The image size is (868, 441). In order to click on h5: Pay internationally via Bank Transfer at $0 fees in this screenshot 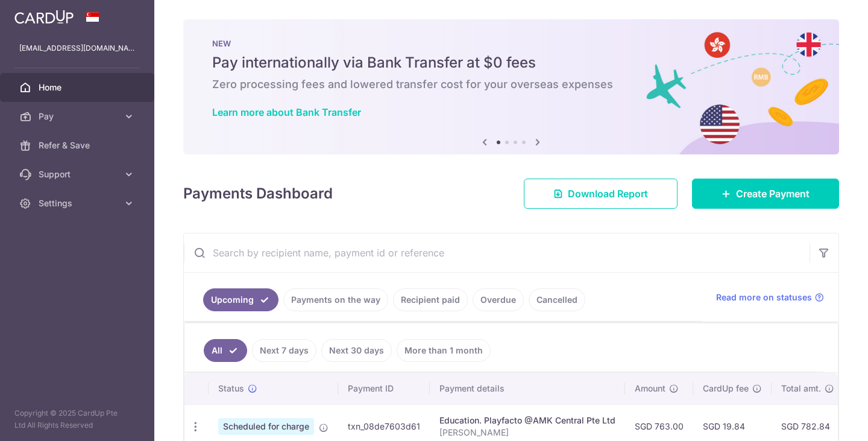, I will do `click(511, 63)`.